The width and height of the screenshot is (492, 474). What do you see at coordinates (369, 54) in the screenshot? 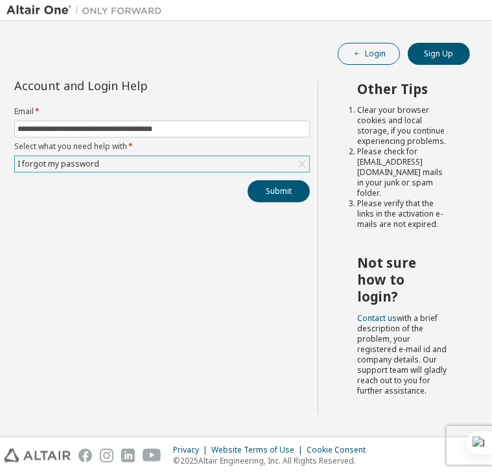
I see `button: Login` at bounding box center [369, 54].